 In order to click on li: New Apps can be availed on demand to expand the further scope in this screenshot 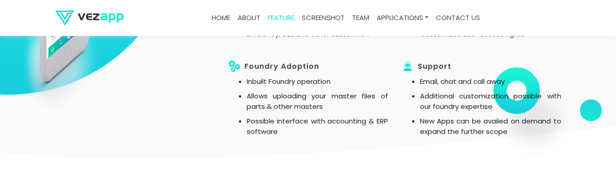, I will do `click(491, 126)`.